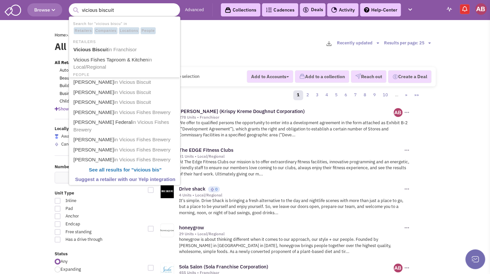  What do you see at coordinates (380, 10) in the screenshot?
I see `a: Help-Center` at bounding box center [380, 10].